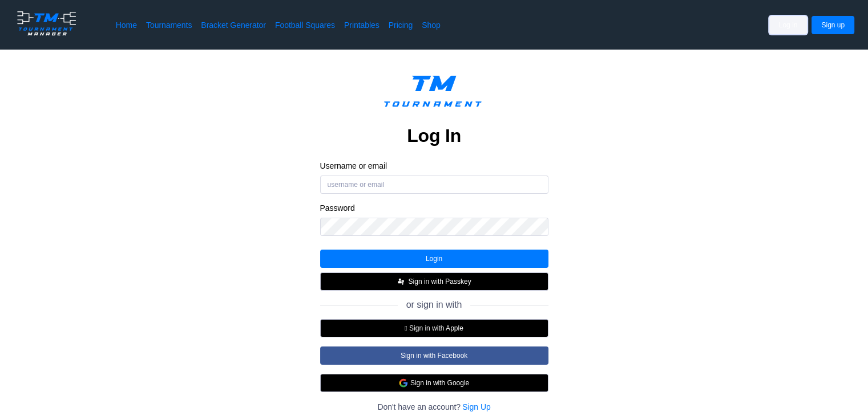  I want to click on img: google.d7f092af888a54de79ed9c9303d689d7.svg, so click(404, 383).